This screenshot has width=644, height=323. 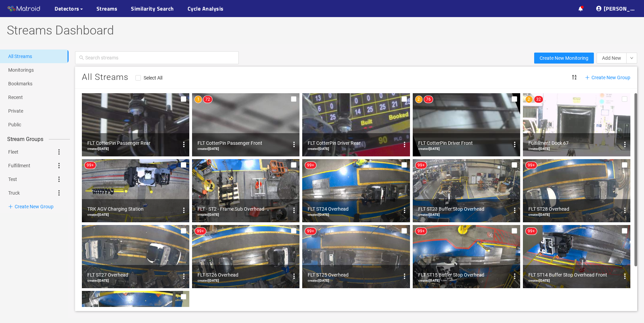 What do you see at coordinates (564, 58) in the screenshot?
I see `button: Create New Monitoring` at bounding box center [564, 58].